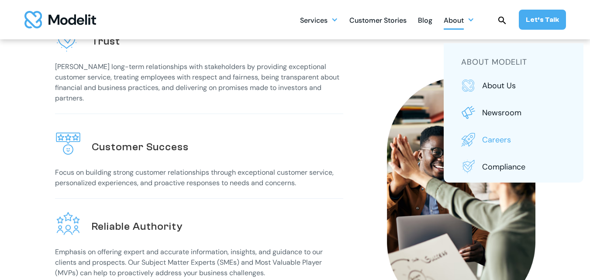  What do you see at coordinates (514, 86) in the screenshot?
I see `a: About us` at bounding box center [514, 86].